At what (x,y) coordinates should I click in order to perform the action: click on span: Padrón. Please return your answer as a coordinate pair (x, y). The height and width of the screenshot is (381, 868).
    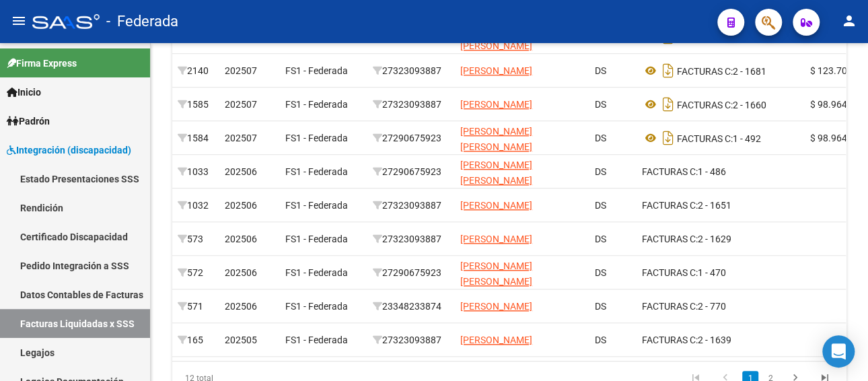
    Looking at the image, I should click on (28, 121).